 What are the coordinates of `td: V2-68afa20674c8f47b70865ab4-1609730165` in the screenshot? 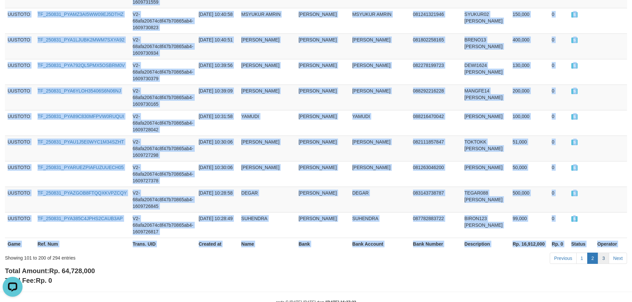 It's located at (163, 97).